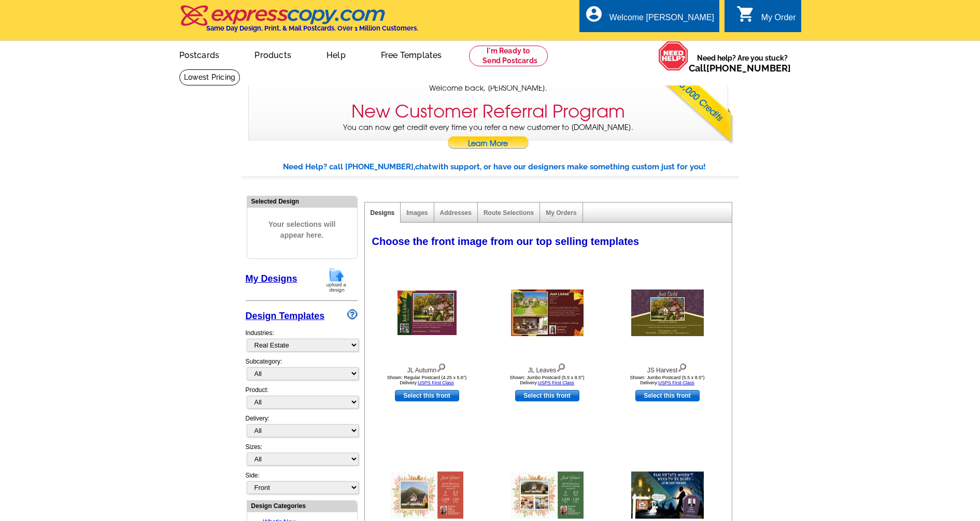 The height and width of the screenshot is (521, 980). I want to click on i: shopping_cart, so click(746, 14).